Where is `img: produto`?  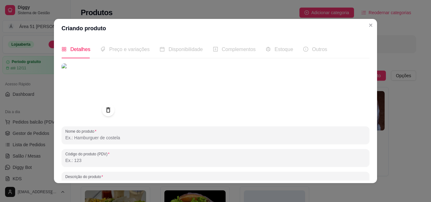 img: produto is located at coordinates (90, 92).